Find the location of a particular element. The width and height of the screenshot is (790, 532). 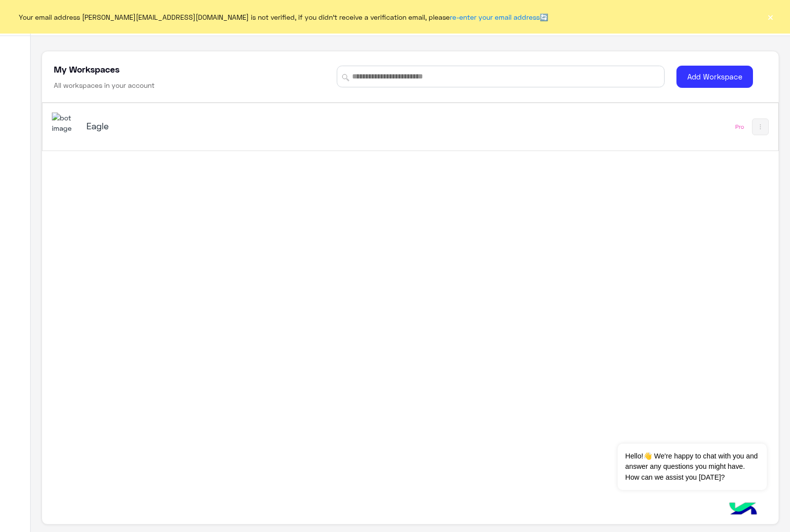

span: Hello!👋 We're happy to chat with you and answer any questions you might have. How can we assist y... is located at coordinates (692, 466).